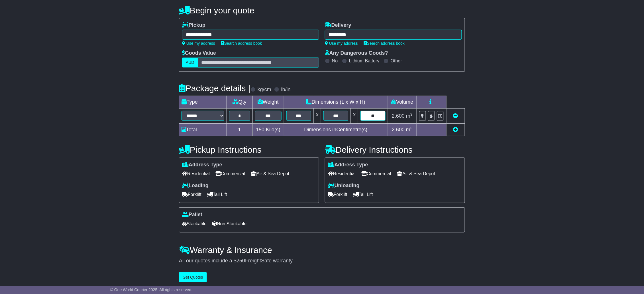  What do you see at coordinates (322, 250) in the screenshot?
I see `h4: Warranty & Insurance` at bounding box center [322, 250].